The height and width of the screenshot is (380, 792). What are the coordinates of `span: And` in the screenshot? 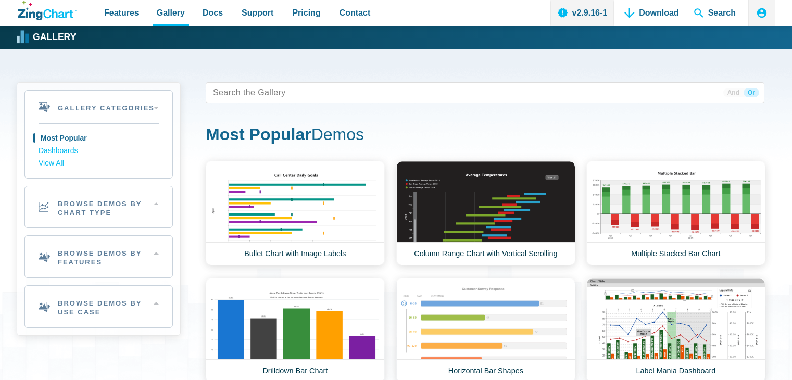 It's located at (733, 93).